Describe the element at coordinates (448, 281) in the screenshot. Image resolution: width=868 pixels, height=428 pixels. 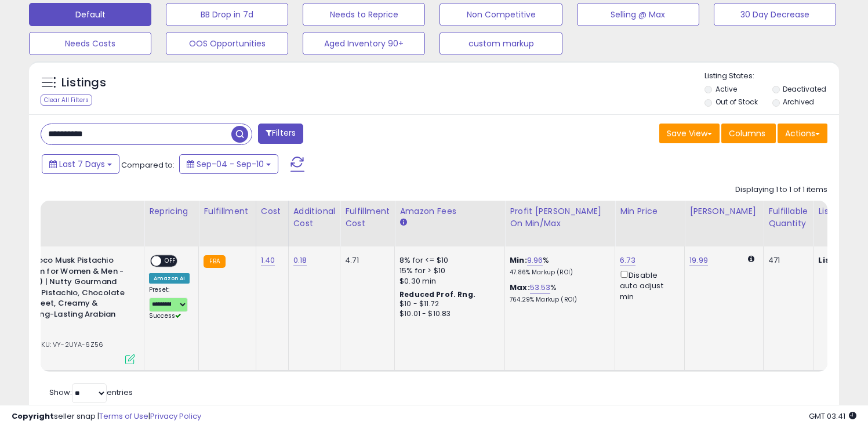
I see `div: $0.30 min` at that location.